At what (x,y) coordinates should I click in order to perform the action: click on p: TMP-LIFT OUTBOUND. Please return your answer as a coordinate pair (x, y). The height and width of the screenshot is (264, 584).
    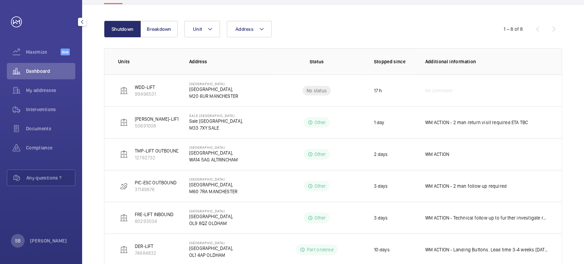
    Looking at the image, I should click on (157, 151).